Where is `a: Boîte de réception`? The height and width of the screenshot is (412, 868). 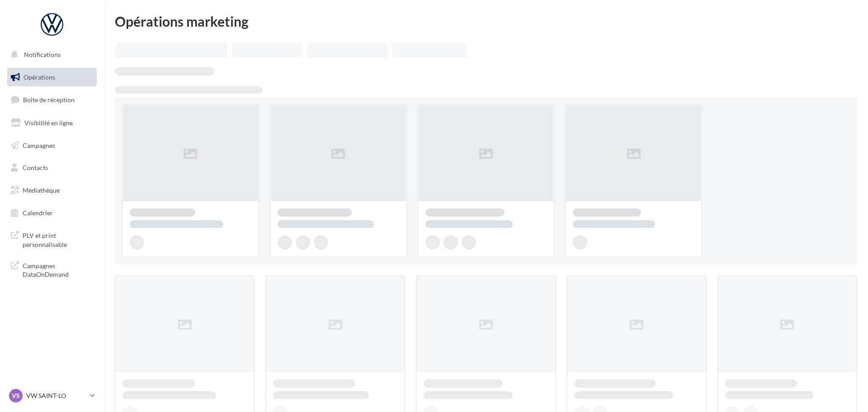
a: Boîte de réception is located at coordinates (52, 99).